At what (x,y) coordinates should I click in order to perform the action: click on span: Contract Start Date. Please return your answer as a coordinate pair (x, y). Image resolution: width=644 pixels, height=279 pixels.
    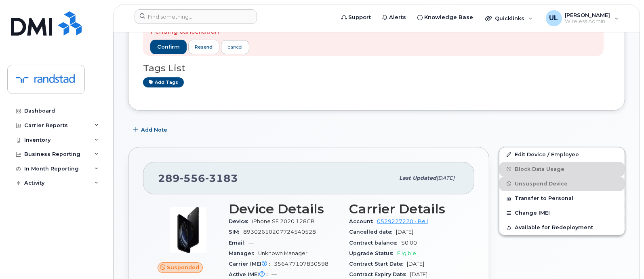
    Looking at the image, I should click on (378, 264).